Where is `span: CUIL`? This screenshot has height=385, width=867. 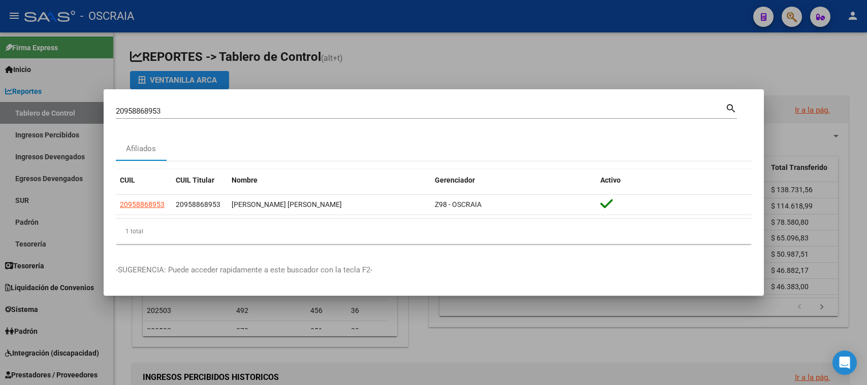
span: CUIL is located at coordinates (127, 180).